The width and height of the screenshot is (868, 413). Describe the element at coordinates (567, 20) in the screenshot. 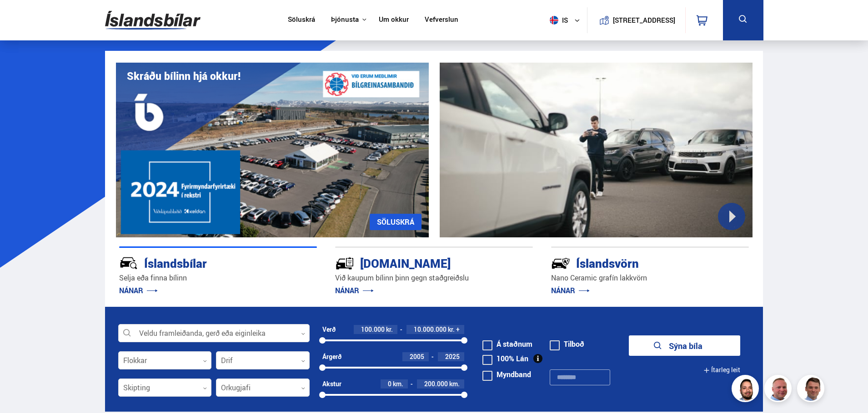

I see `button: is` at that location.